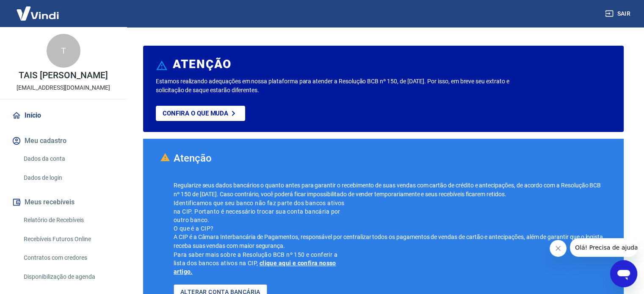 The height and width of the screenshot is (294, 644). I want to click on a: Relatório de Recebíveis, so click(68, 220).